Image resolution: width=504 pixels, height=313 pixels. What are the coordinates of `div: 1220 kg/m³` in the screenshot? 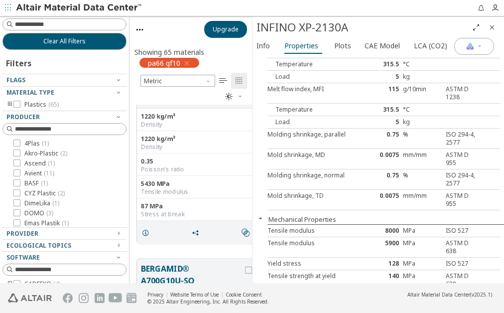 It's located at (197, 139).